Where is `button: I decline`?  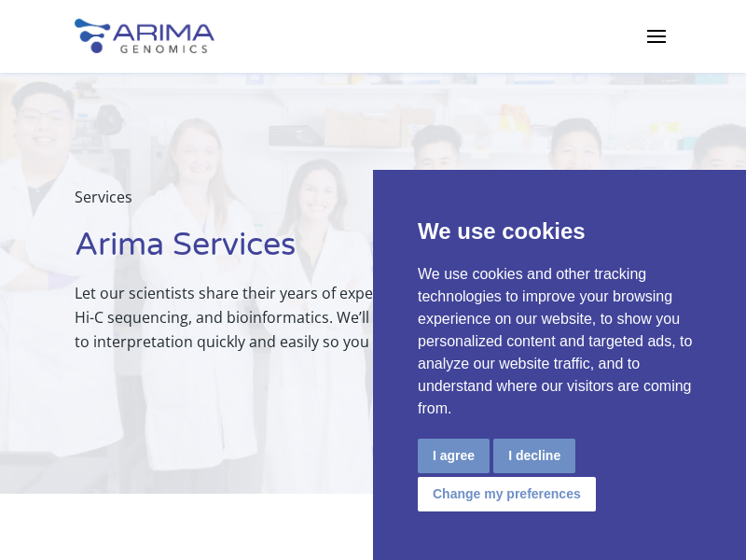
button: I decline is located at coordinates (535, 455).